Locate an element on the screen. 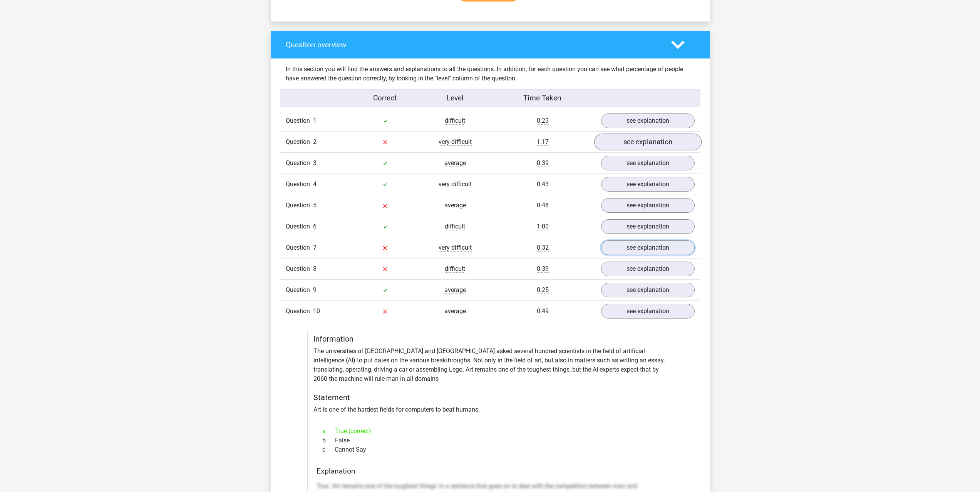 This screenshot has height=492, width=980. span: 0:25 is located at coordinates (543, 290).